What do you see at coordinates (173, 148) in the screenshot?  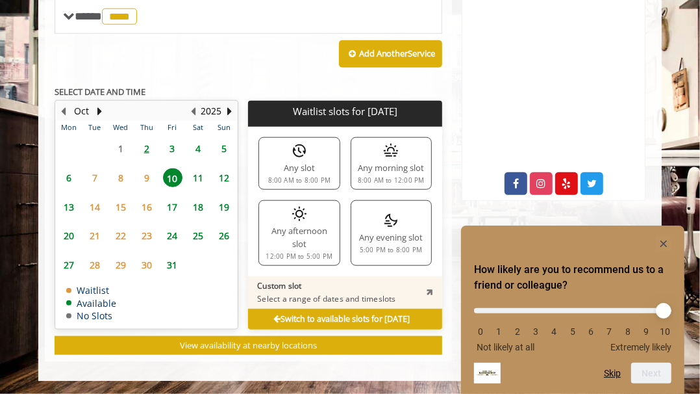 I see `td: Select day3` at bounding box center [173, 148].